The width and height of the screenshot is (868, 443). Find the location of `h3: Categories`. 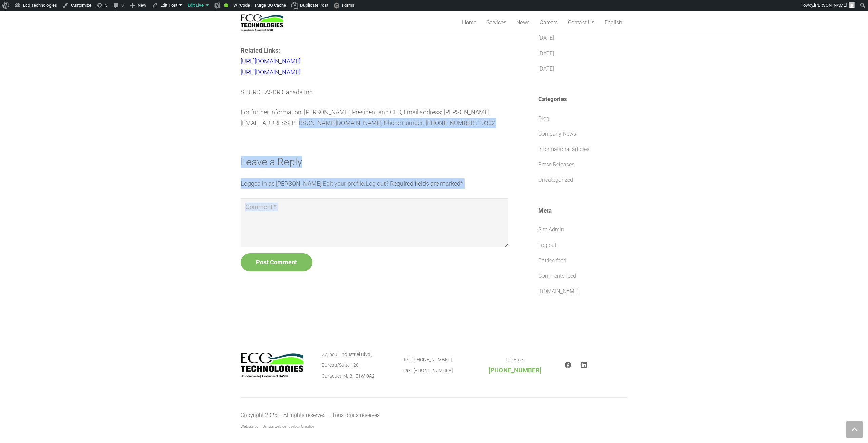

h3: Categories is located at coordinates (583, 99).